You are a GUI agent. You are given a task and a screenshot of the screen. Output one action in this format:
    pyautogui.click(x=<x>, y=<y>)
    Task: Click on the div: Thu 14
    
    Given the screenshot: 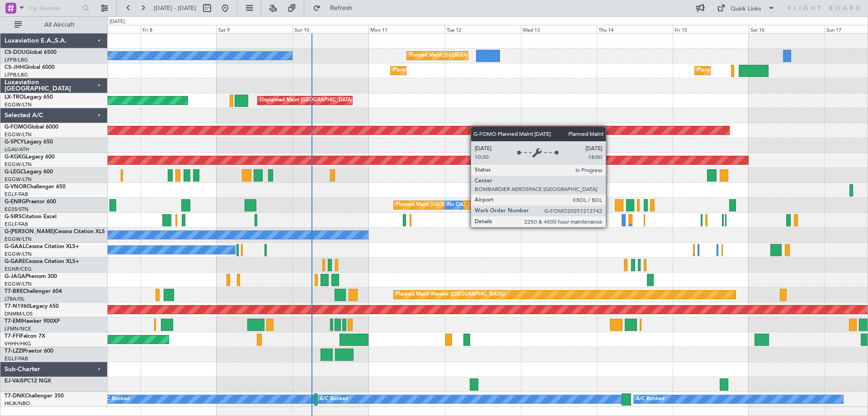 What is the action you would take?
    pyautogui.click(x=635, y=29)
    